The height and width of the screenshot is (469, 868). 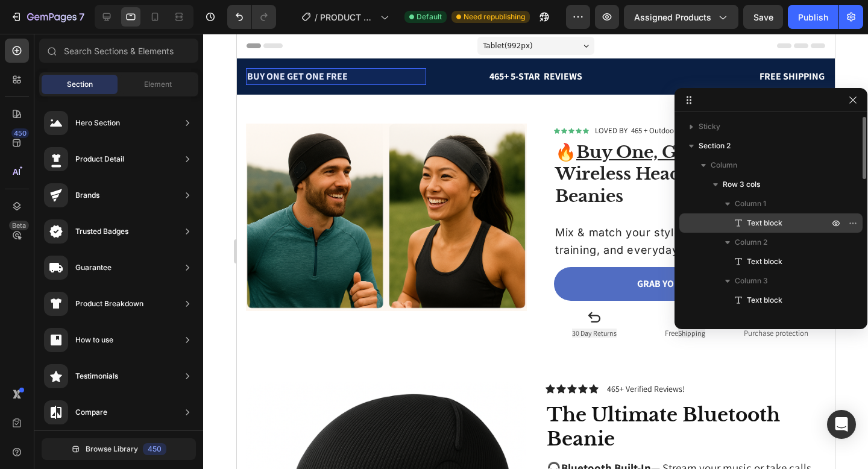 I want to click on div: Beta, so click(x=19, y=225).